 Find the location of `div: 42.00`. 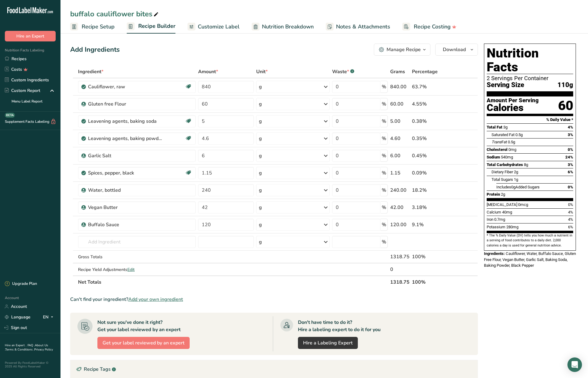

div: 42.00 is located at coordinates (400, 207).